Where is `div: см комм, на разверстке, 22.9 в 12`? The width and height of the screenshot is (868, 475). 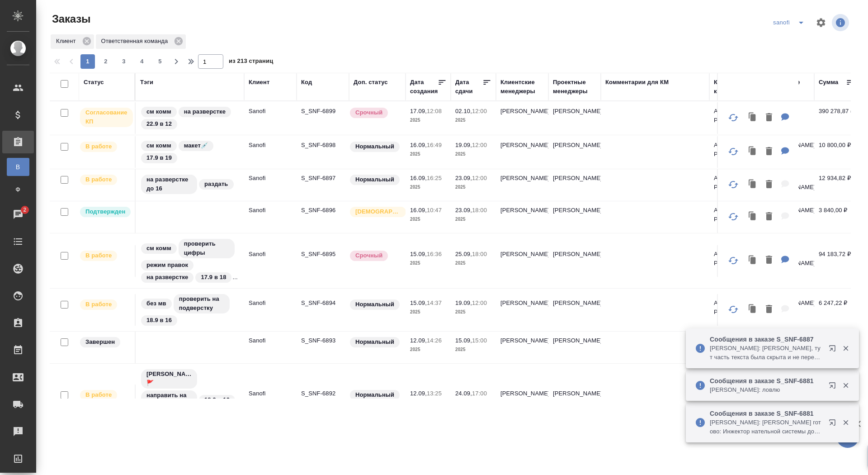
div: см комм, на разверстке, 22.9 в 12 is located at coordinates (190, 118).